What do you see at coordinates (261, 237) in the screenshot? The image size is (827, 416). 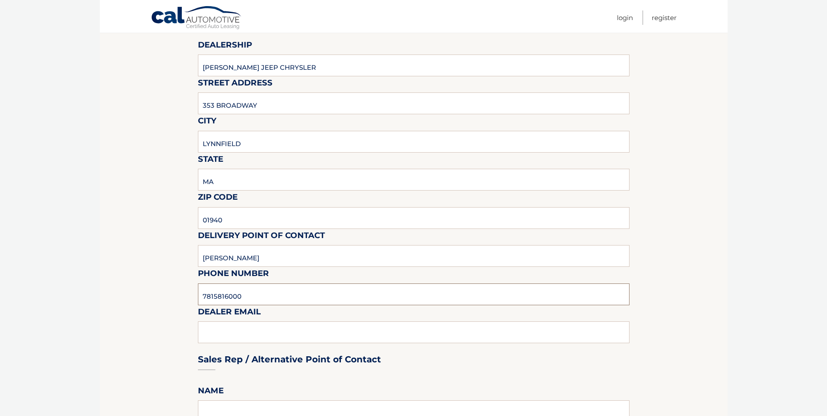 I see `label: Delivery Point of Contact` at bounding box center [261, 237].